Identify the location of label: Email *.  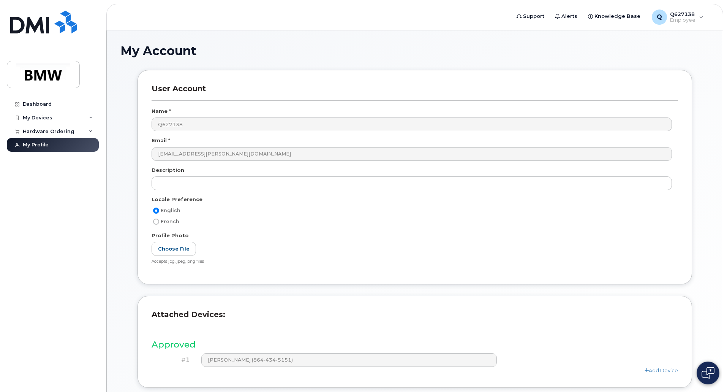
(161, 140).